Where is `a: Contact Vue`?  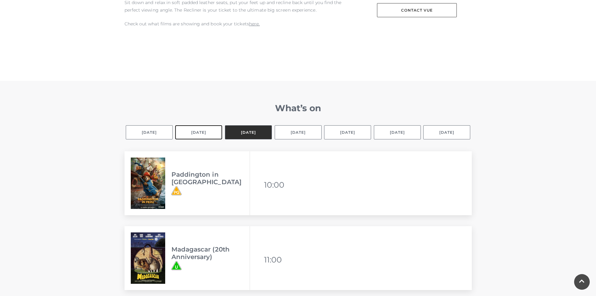
a: Contact Vue is located at coordinates (417, 10).